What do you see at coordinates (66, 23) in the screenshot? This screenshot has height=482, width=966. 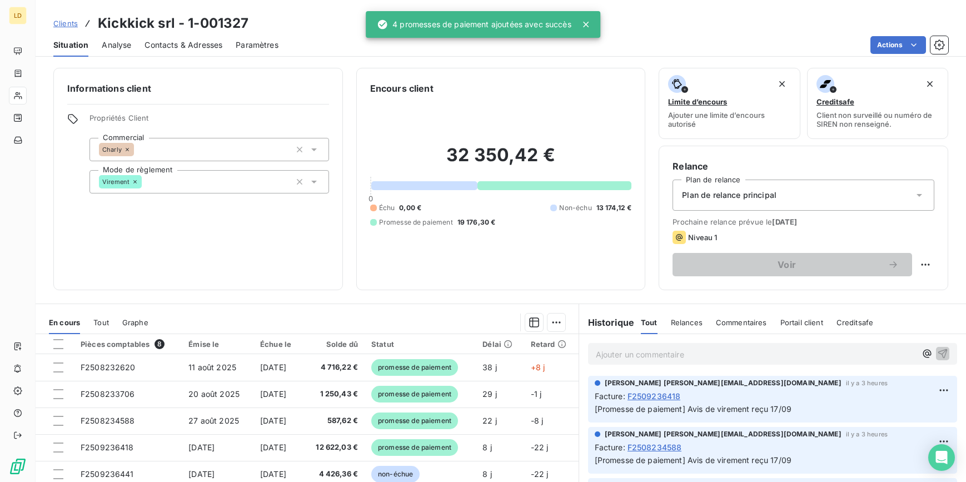 I see `a: Clients` at bounding box center [66, 23].